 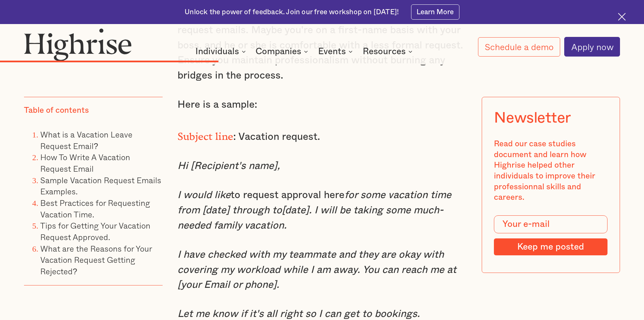 I want to click on a: How To Write A Vacation Request Email, so click(x=85, y=162).